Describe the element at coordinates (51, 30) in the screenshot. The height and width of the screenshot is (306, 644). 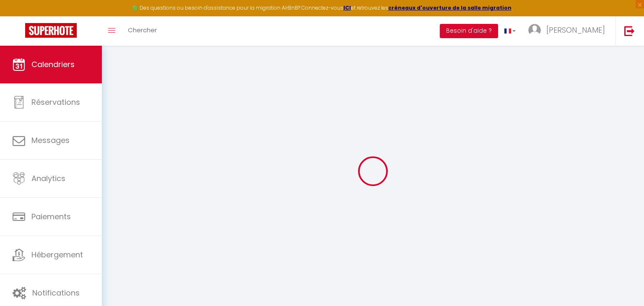
I see `img: Super Booking` at that location.